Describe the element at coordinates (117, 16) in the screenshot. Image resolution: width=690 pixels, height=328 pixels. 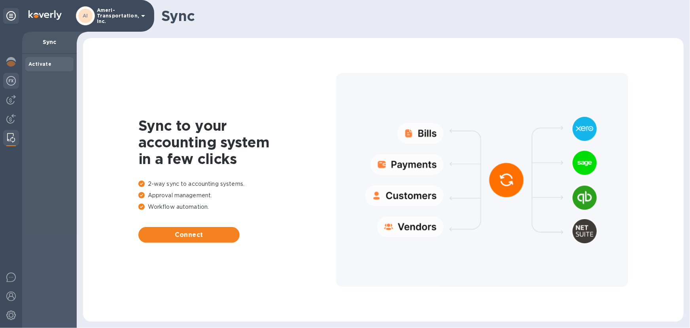
I see `p: Ameri-Transportation, Inc.` at that location.